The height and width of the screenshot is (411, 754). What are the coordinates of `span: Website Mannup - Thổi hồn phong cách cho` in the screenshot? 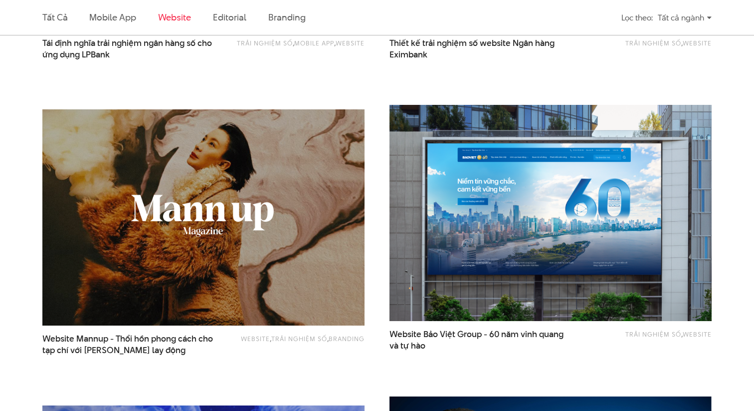 It's located at (131, 344).